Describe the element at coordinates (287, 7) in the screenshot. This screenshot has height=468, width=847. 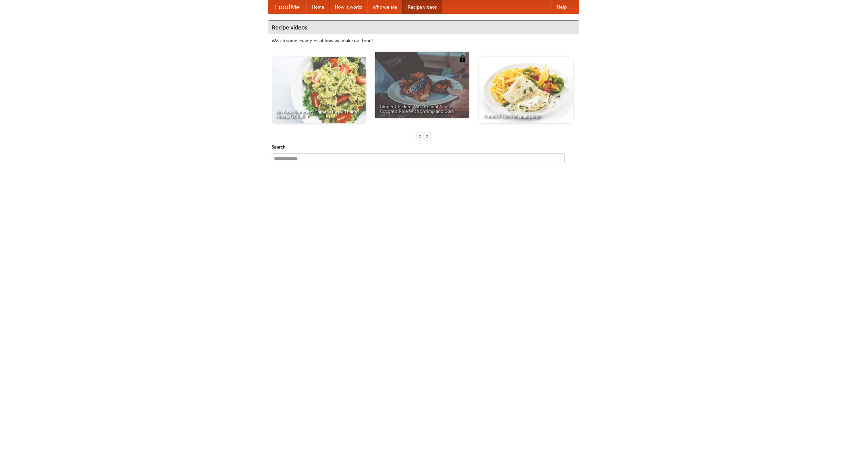
I see `a: FoodMe` at that location.